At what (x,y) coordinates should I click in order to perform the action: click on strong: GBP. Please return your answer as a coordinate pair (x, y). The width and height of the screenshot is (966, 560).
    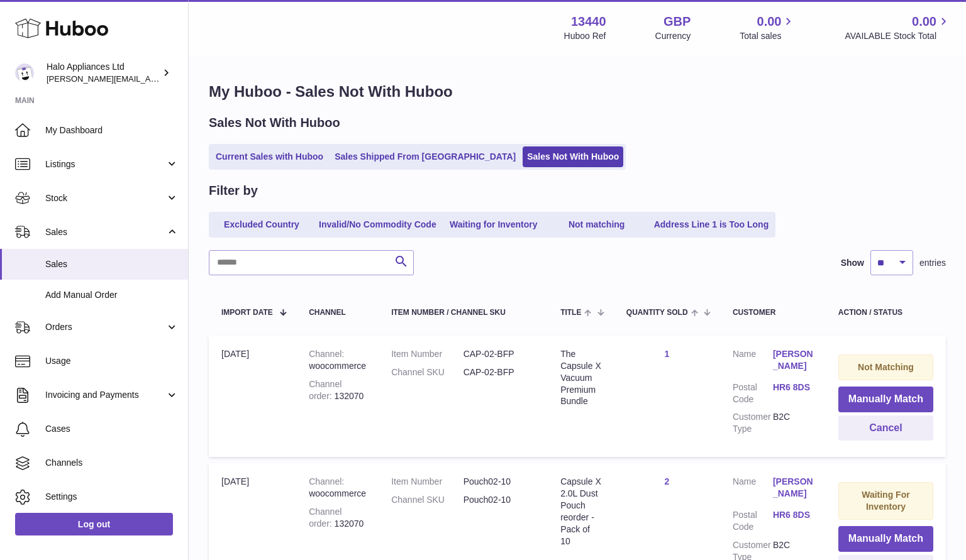
    Looking at the image, I should click on (677, 21).